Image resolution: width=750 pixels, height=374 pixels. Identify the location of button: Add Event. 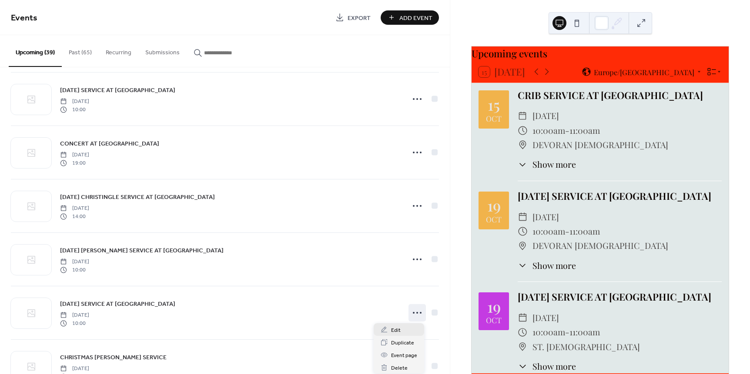
(410, 17).